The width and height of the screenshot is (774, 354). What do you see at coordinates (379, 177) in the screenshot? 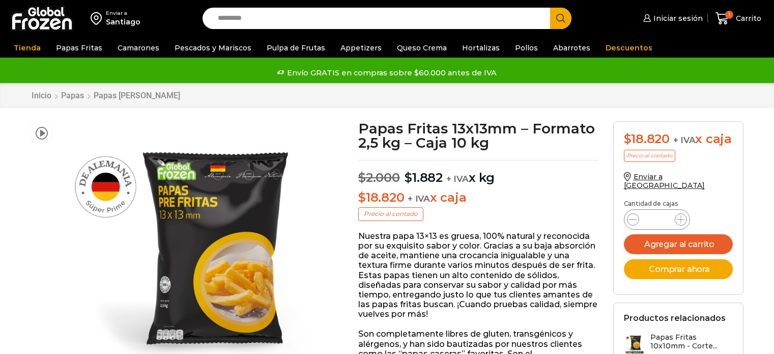
I see `bdi: 2.000` at bounding box center [379, 177].